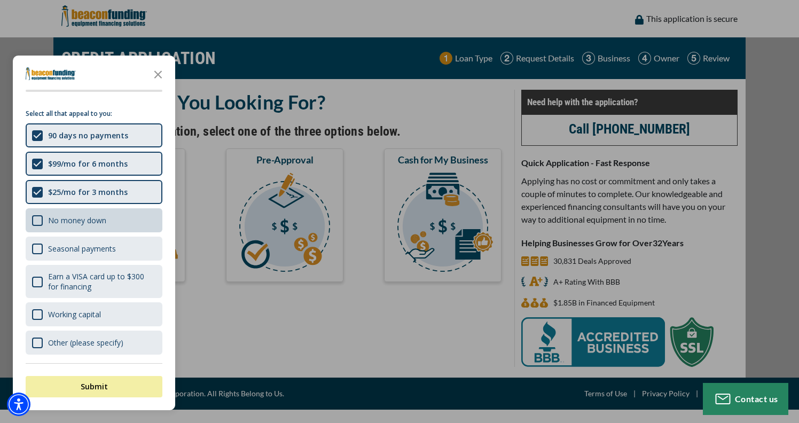 Image resolution: width=799 pixels, height=423 pixels. I want to click on span: Contact us, so click(757, 399).